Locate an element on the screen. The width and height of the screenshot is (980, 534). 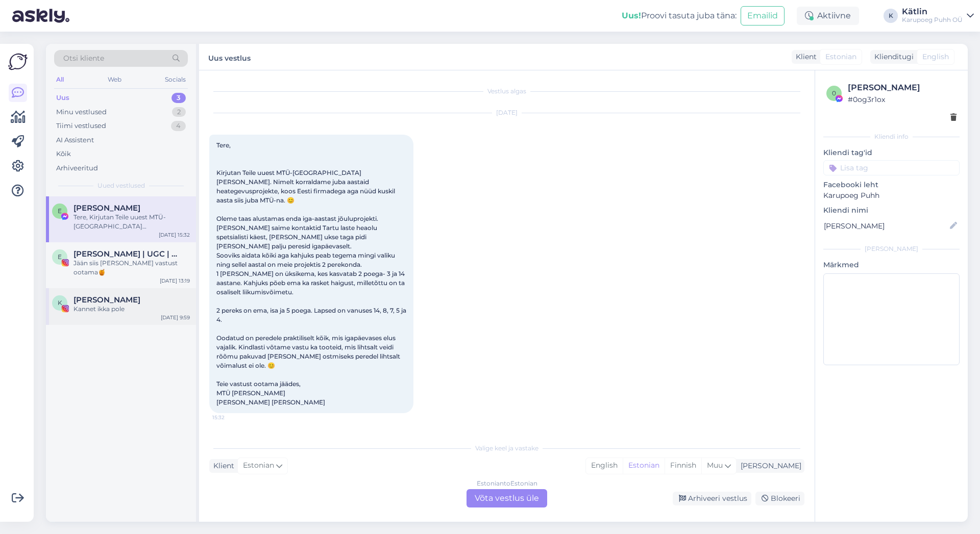
p: Facebooki leht is located at coordinates (891, 185).